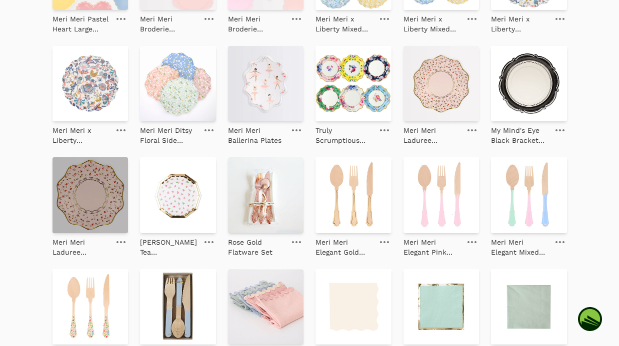  Describe the element at coordinates (178, 195) in the screenshot. I see `img: Lola Dutch Tea Rose Small Plates` at that location.